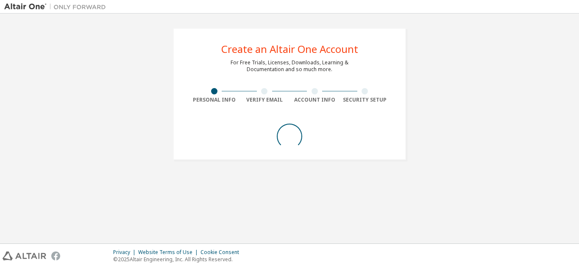 The image size is (579, 268). Describe the element at coordinates (214, 100) in the screenshot. I see `div: Personal Info` at that location.